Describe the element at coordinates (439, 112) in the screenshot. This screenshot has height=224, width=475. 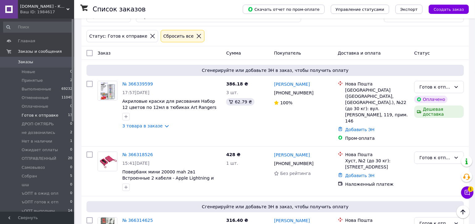
I see `div: Дешевая доставка` at that location.